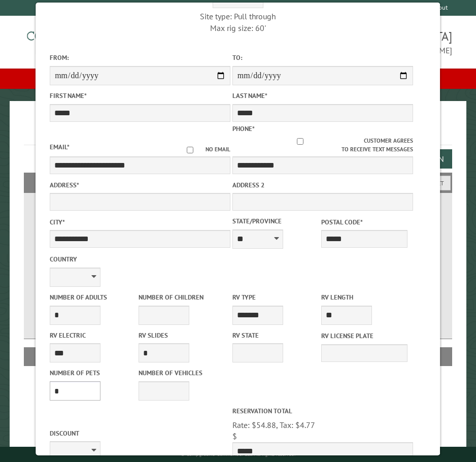 The image size is (476, 462). What do you see at coordinates (93, 297) in the screenshot?
I see `label: Number of Adults` at bounding box center [93, 297].